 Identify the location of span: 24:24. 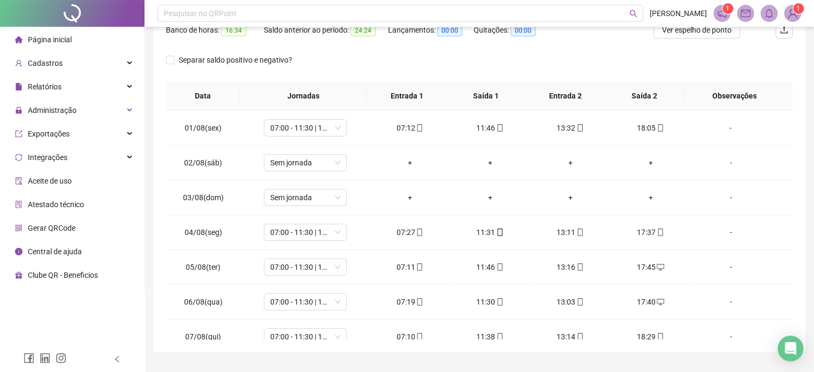
(363, 31).